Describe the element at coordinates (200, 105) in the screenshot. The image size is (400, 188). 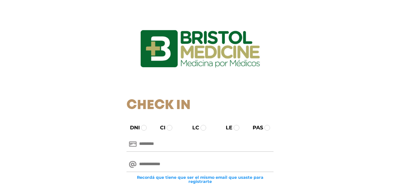
I see `h1: Check In` at that location.